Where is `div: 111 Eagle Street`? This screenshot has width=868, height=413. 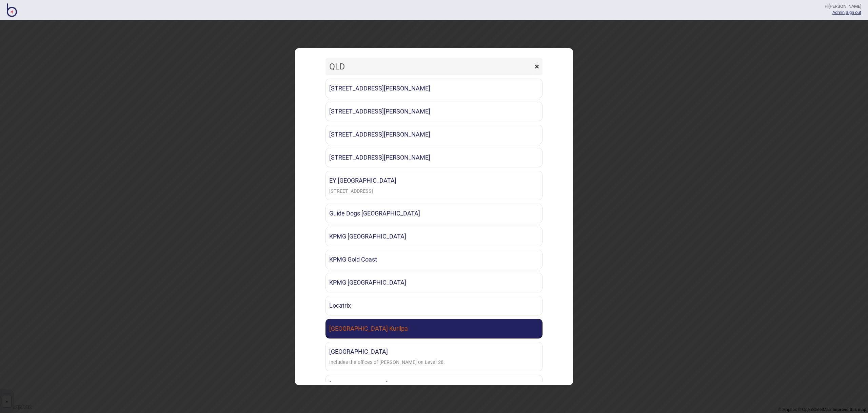
div: 111 Eagle Street is located at coordinates (350, 191).